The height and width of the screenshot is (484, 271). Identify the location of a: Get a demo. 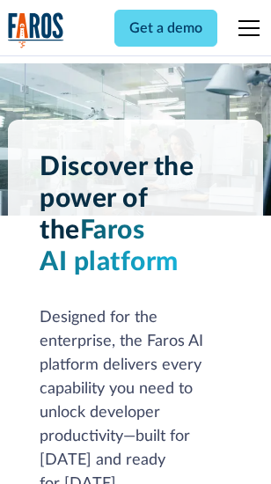
(165, 28).